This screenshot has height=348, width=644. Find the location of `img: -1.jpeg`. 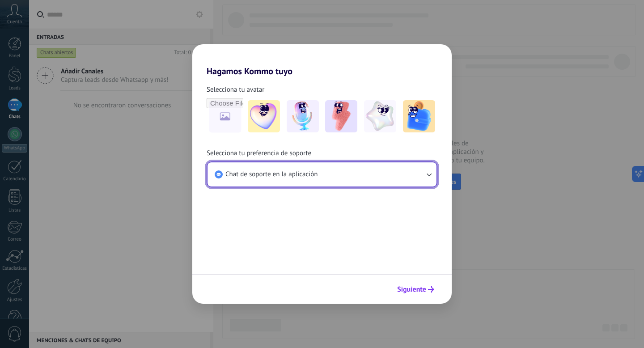

img: -1.jpeg is located at coordinates (264, 116).